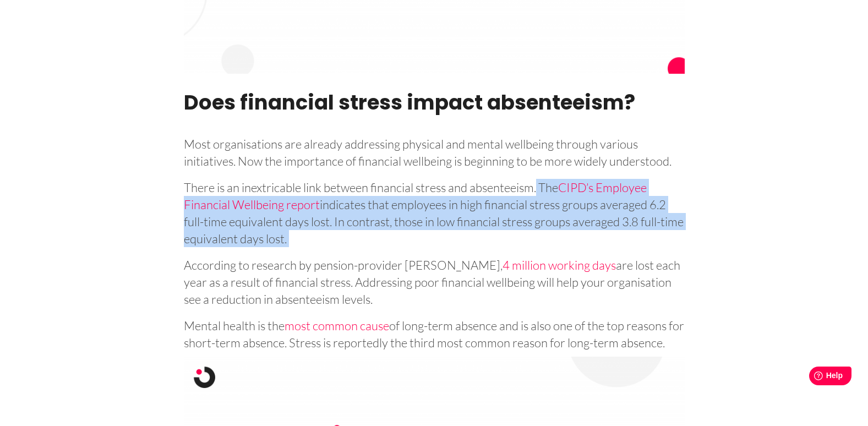 The width and height of the screenshot is (868, 426). What do you see at coordinates (559, 265) in the screenshot?
I see `a: 4 million working days` at bounding box center [559, 265].